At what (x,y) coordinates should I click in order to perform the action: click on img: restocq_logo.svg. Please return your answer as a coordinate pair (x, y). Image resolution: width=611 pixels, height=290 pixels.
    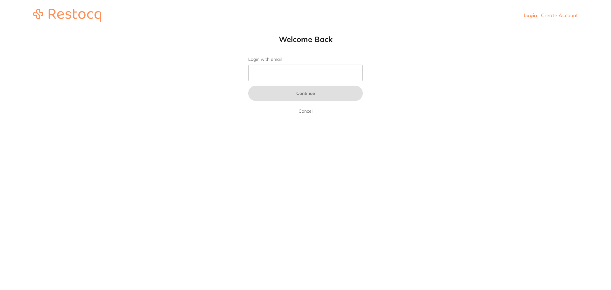
    Looking at the image, I should click on (67, 15).